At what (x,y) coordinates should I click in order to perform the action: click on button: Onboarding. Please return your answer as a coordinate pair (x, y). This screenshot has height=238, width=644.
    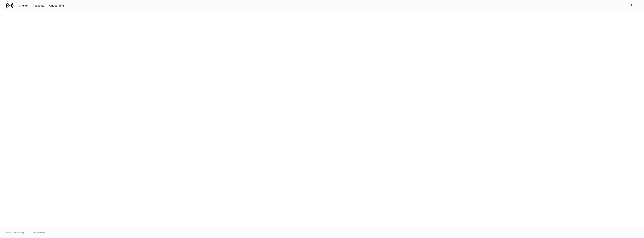
    Looking at the image, I should click on (57, 6).